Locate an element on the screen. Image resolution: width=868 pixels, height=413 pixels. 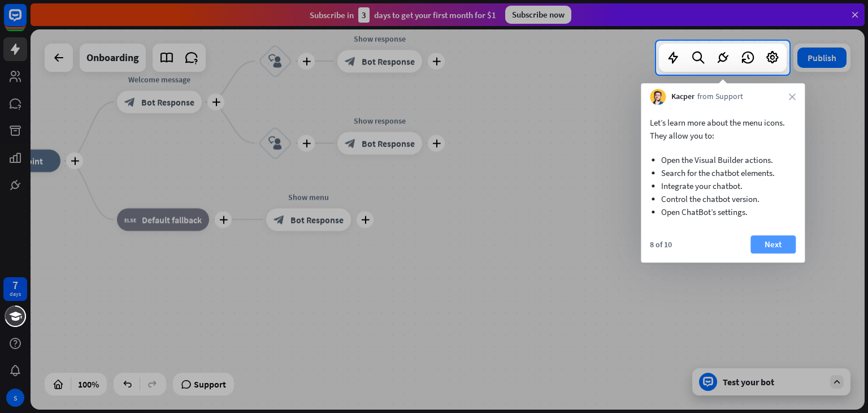
p: Let’s learn more about the menu icons. They allow you to: is located at coordinates (723, 129).